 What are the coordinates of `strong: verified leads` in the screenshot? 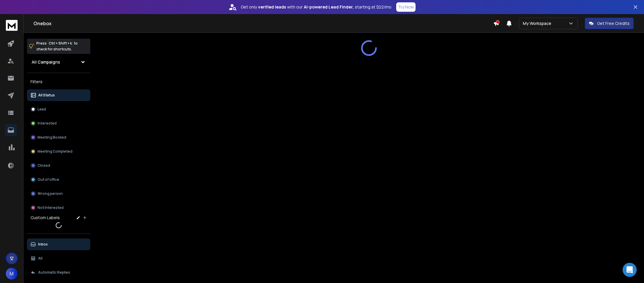 It's located at (272, 7).